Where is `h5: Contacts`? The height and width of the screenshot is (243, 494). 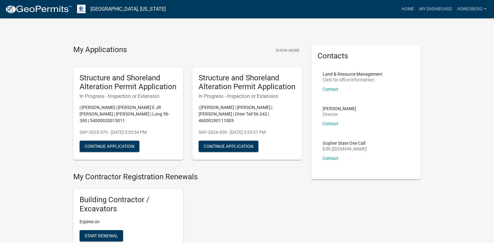 h5: Contacts is located at coordinates (366, 56).